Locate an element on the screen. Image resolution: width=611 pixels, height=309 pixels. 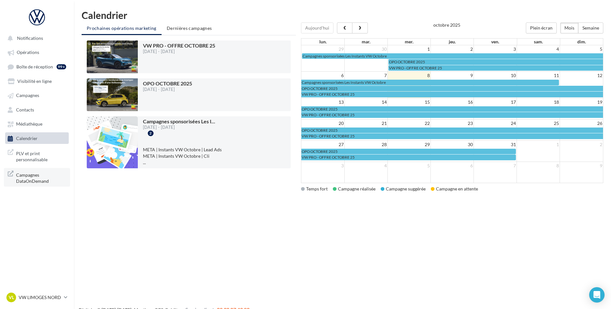
td: 24 is located at coordinates (495, 123).